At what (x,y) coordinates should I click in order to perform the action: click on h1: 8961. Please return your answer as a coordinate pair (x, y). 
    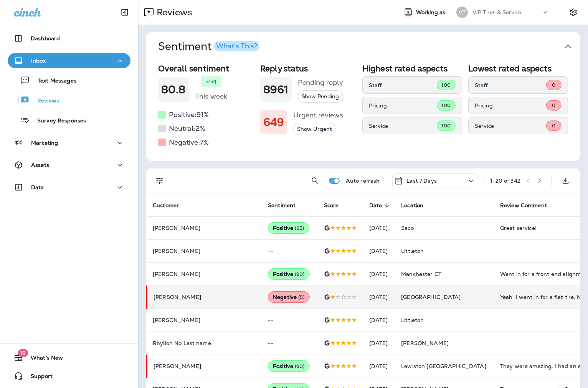
    Looking at the image, I should click on (276, 90).